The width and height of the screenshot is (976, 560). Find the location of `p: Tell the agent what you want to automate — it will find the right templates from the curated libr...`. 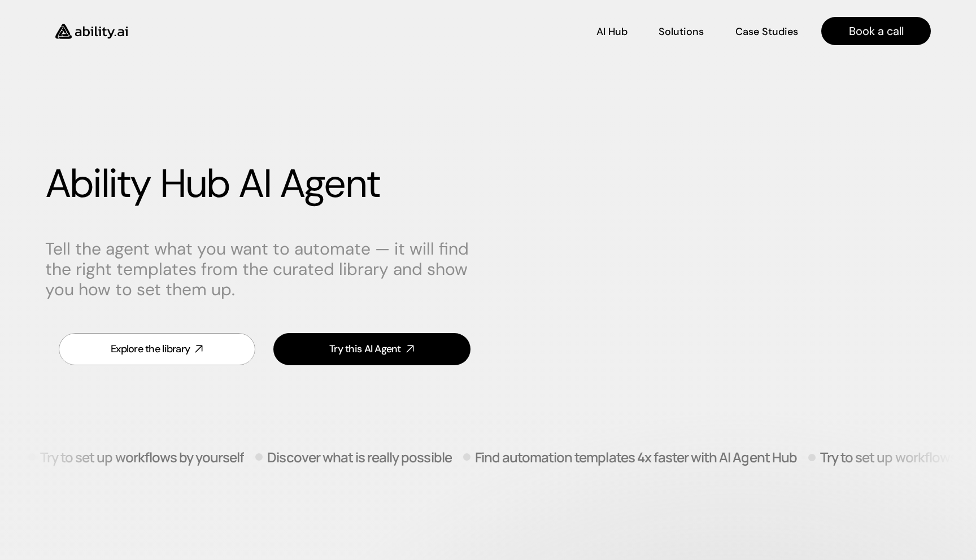

p: Tell the agent what you want to automate — it will find the right templates from the curated libr... is located at coordinates (260, 269).